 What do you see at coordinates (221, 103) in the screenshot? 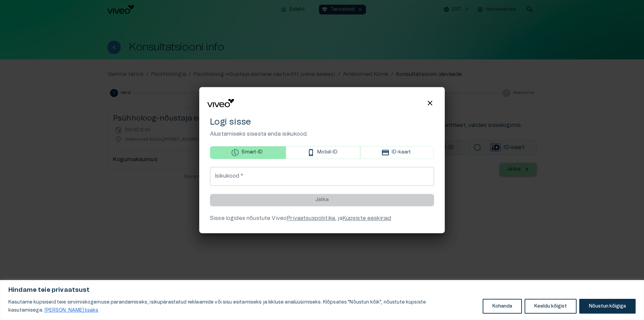
I see `img: Viveo logo` at bounding box center [221, 103].